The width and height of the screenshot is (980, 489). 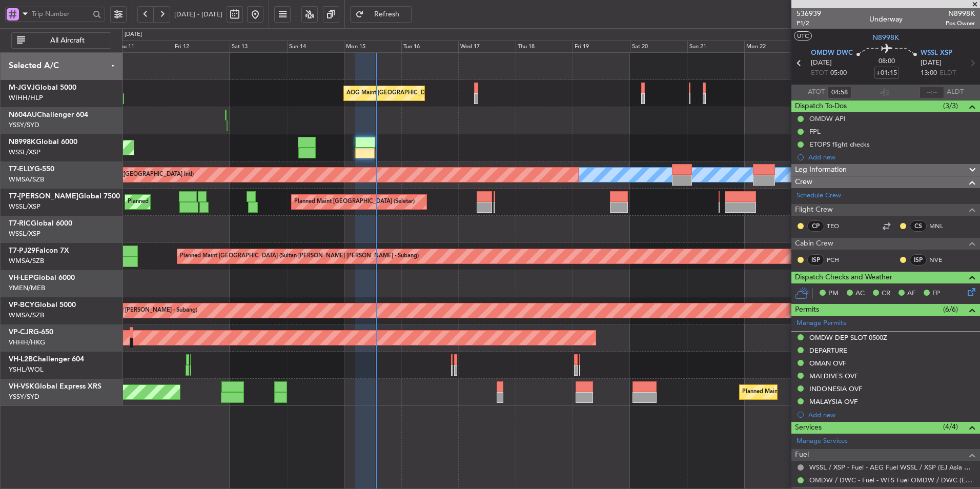 I want to click on span: 13:00, so click(x=929, y=73).